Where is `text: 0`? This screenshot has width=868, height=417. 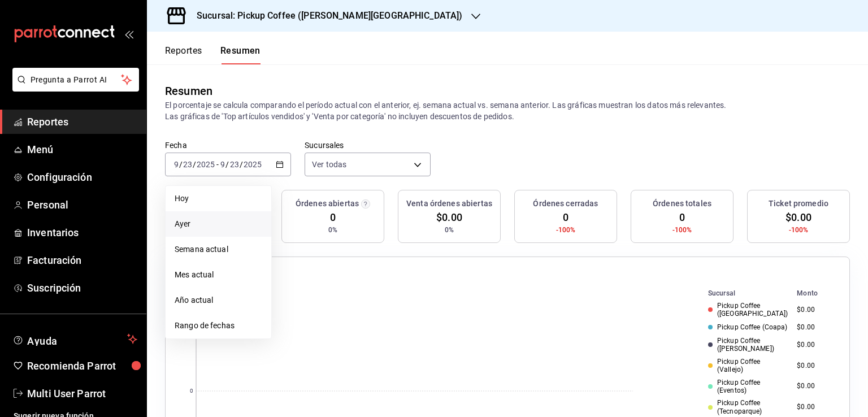
text: 0 is located at coordinates (192, 391).